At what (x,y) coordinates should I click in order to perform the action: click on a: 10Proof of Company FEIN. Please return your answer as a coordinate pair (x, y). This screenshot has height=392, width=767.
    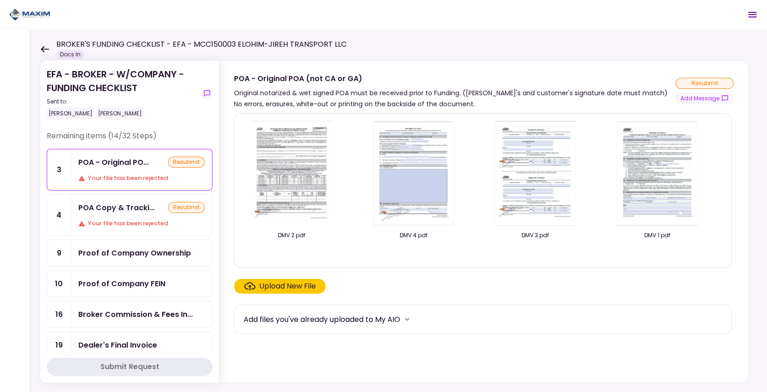
    Looking at the image, I should click on (130, 283).